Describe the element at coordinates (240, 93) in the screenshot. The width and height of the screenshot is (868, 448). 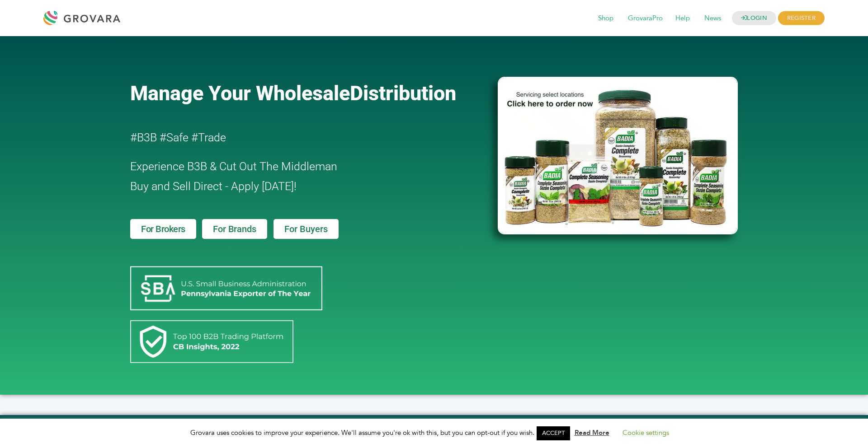
I see `span: Manage Your Wholesale` at that location.